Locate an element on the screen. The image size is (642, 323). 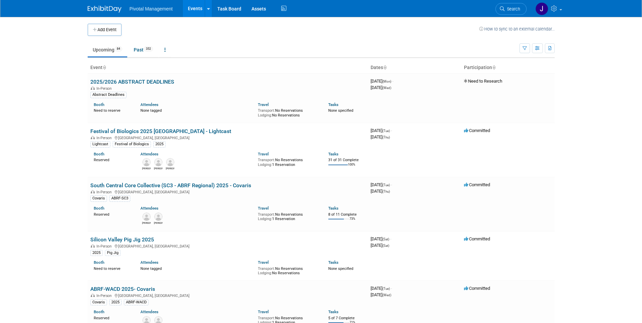
a: Past352 is located at coordinates (143, 50).